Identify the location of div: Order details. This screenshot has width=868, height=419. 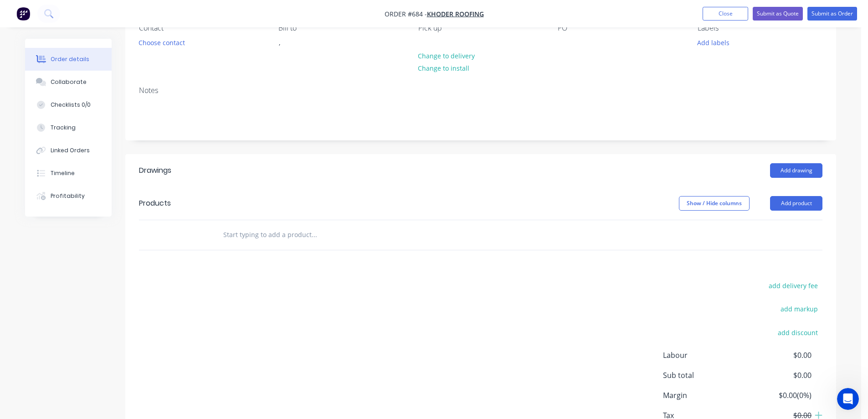
(70, 59).